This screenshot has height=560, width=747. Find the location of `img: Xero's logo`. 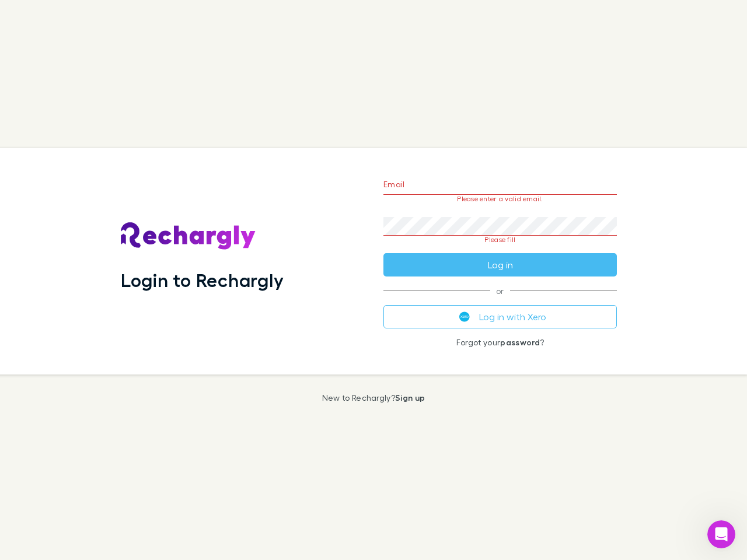

img: Xero's logo is located at coordinates (465, 317).